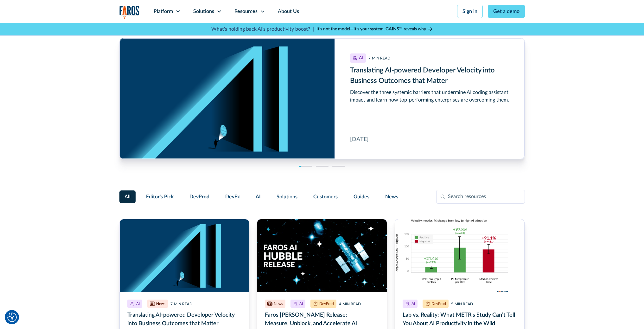 The width and height of the screenshot is (644, 329). Describe the element at coordinates (245, 12) in the screenshot. I see `div: Resources` at that location.